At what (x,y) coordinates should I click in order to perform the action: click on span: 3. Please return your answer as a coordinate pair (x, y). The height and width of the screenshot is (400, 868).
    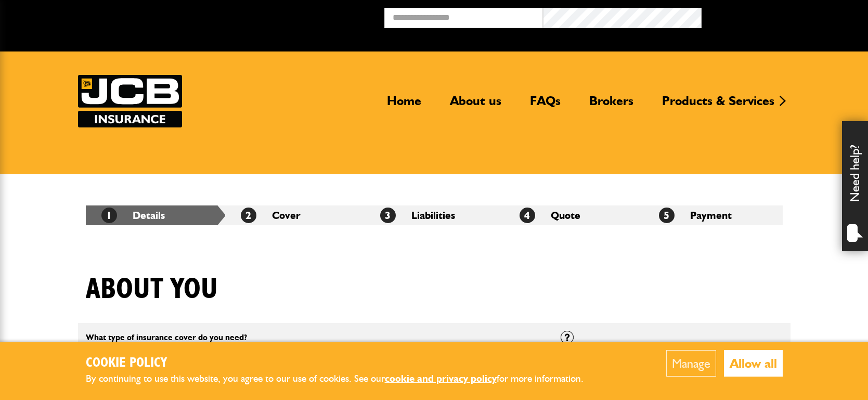
    Looking at the image, I should click on (388, 216).